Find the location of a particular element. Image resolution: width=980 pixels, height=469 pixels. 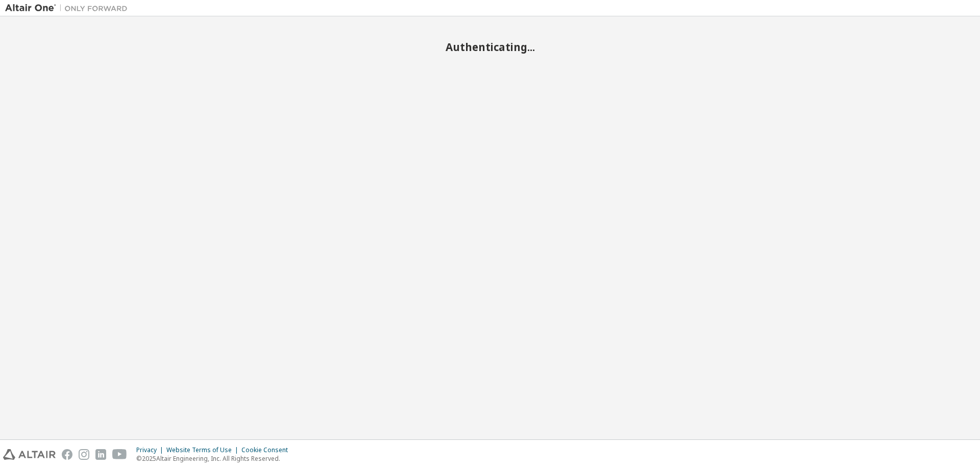

img: instagram.svg is located at coordinates (84, 454).